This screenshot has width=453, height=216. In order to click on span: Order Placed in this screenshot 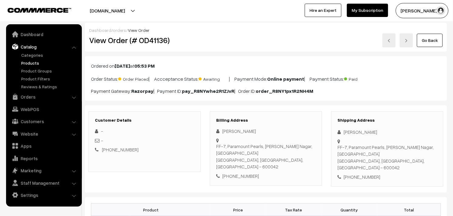, I will do `click(133, 78)`.